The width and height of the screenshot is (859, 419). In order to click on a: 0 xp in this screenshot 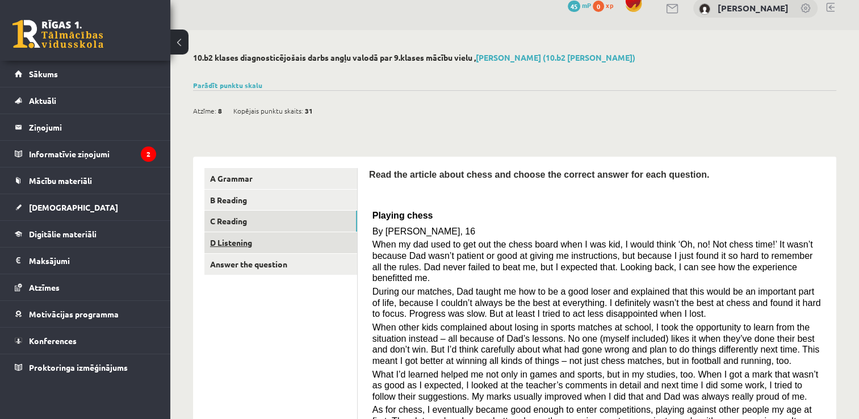, I will do `click(606, 5)`.